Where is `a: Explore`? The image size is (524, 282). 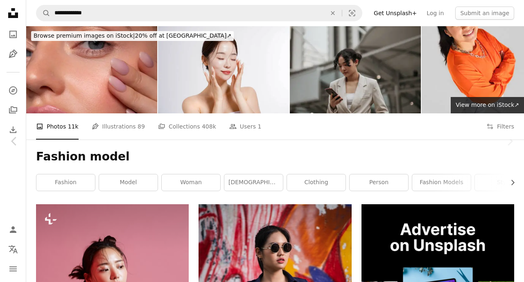
a: Explore is located at coordinates (13, 90).